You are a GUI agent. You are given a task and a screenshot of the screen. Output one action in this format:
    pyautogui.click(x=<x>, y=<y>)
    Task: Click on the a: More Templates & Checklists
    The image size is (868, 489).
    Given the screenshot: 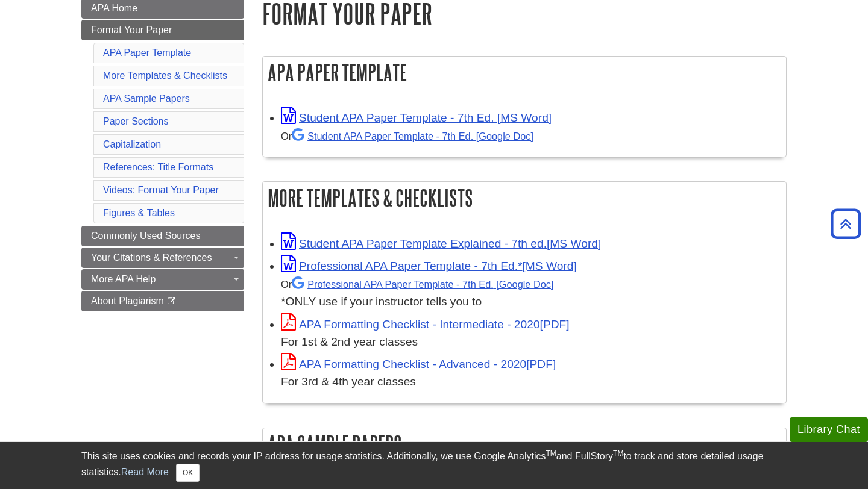 What is the action you would take?
    pyautogui.click(x=165, y=75)
    